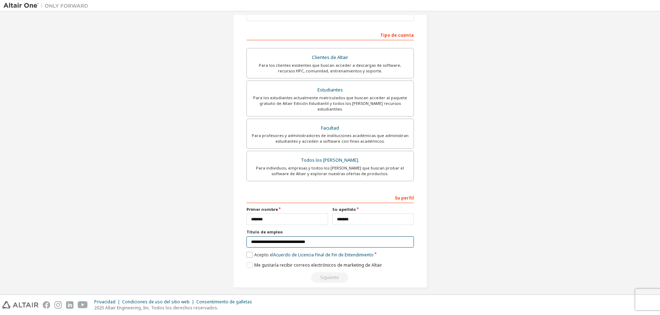  Describe the element at coordinates (314, 265) in the screenshot. I see `label: Me gustaría recibir correos electrónicos de marketing de Altair` at that location.